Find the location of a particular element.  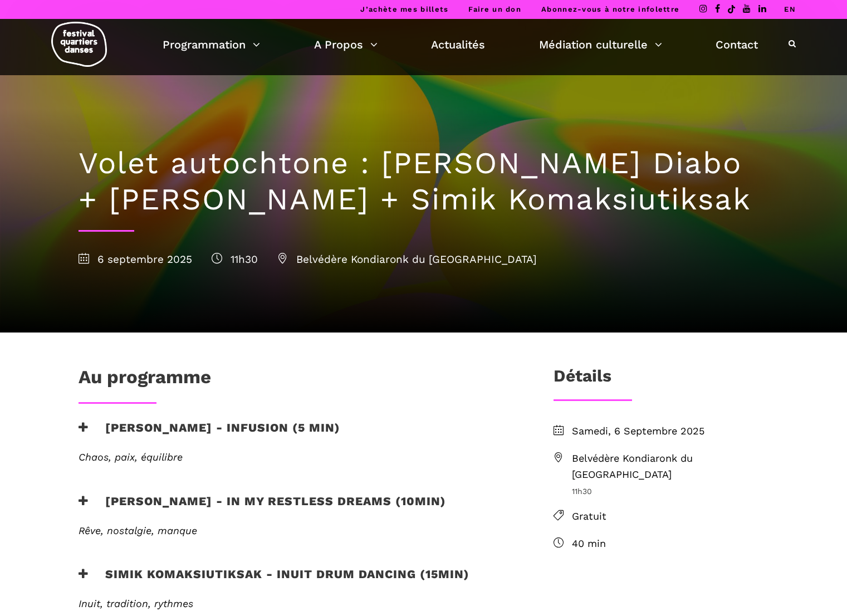

a: A Propos is located at coordinates (346, 44).